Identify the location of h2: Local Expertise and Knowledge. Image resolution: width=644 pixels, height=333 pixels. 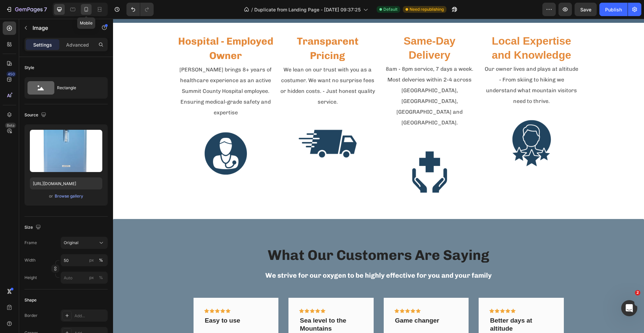
(419, 29).